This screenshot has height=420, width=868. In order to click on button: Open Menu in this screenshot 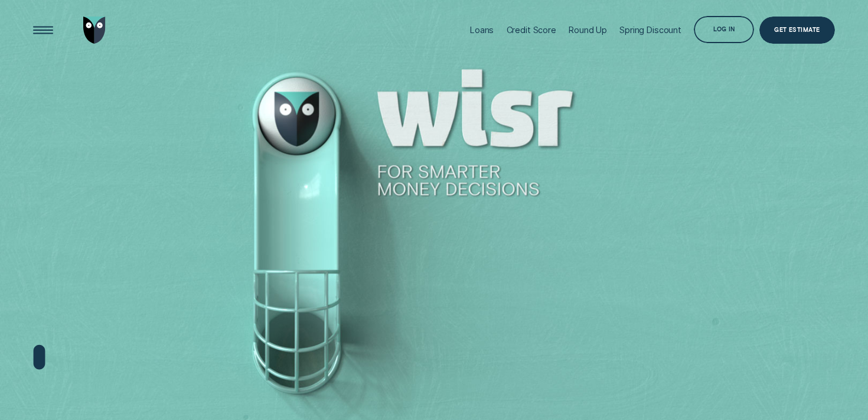, I will do `click(43, 30)`.